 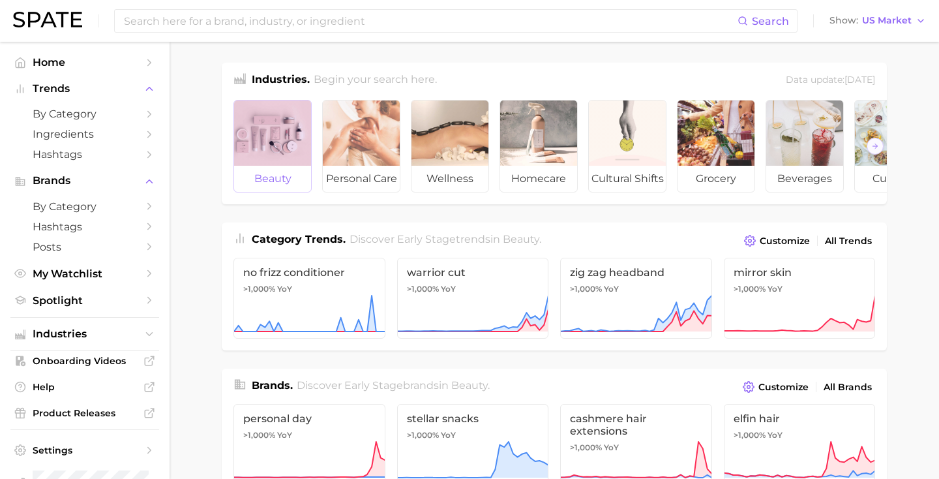 What do you see at coordinates (85, 181) in the screenshot?
I see `span: Brands` at bounding box center [85, 181].